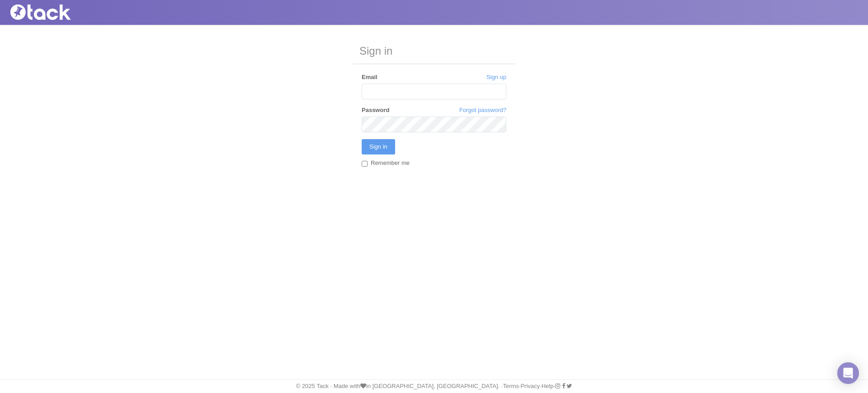  I want to click on a: Help, so click(548, 386).